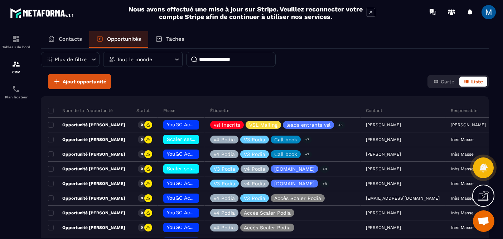  What do you see at coordinates (79, 82) in the screenshot?
I see `button: Ajout opportunité` at bounding box center [79, 82].